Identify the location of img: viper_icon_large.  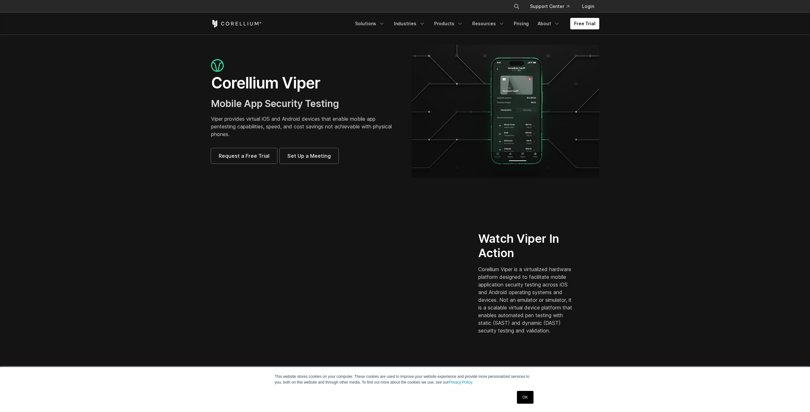
(217, 65).